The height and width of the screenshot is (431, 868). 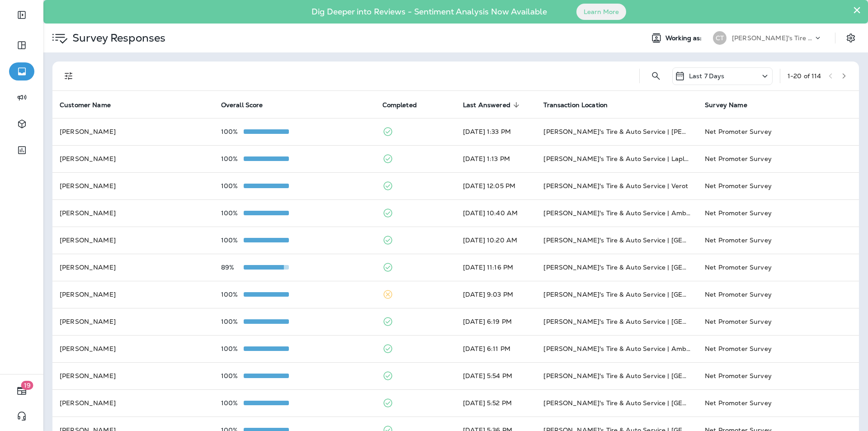 What do you see at coordinates (684, 38) in the screenshot?
I see `span: Working as:` at bounding box center [684, 38].